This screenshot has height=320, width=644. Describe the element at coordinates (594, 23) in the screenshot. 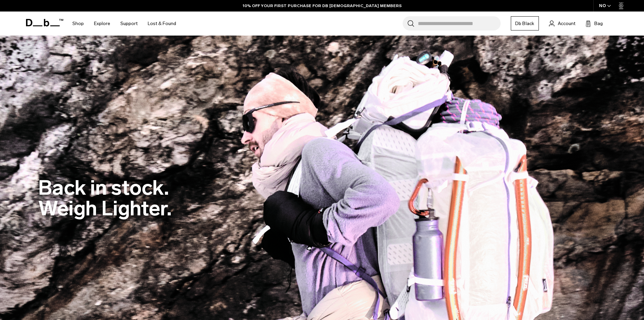

I see `button: Bag` at that location.